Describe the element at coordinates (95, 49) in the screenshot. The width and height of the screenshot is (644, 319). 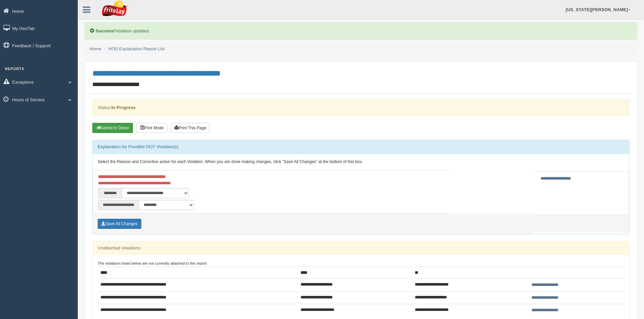
I see `a: Home` at that location.